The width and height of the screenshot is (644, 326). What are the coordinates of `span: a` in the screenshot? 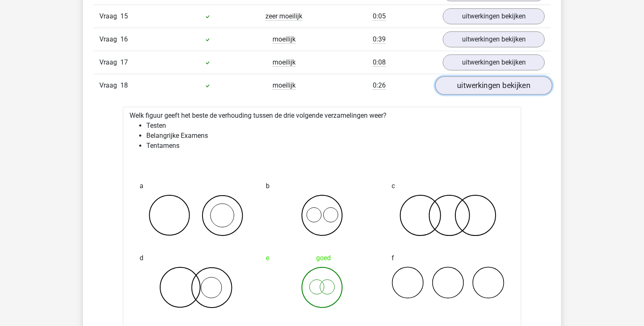 It's located at (141, 186).